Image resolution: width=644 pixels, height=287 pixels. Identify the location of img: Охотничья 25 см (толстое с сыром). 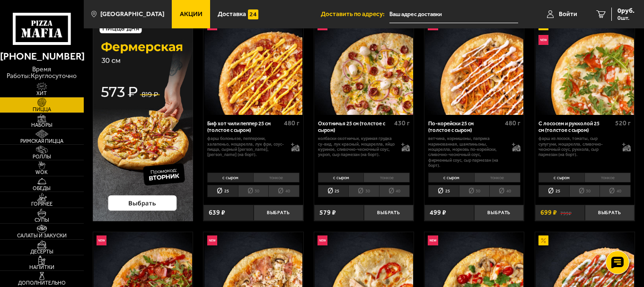
(364, 66).